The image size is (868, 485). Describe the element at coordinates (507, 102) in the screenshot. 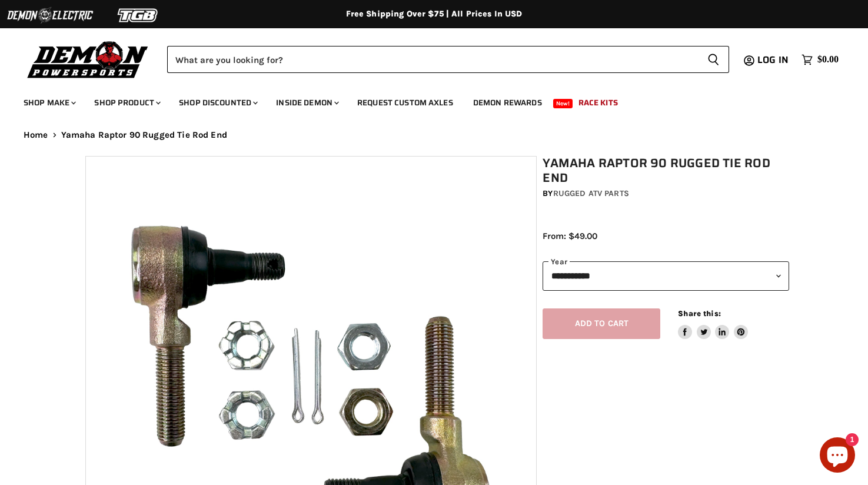

I see `a: Demon Rewards` at that location.